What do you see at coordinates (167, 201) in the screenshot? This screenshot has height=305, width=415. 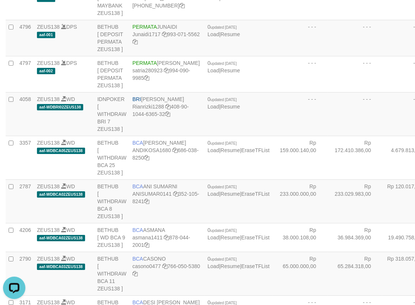 I see `td: ANI SUMARNI 352-105-8241` at bounding box center [167, 201].